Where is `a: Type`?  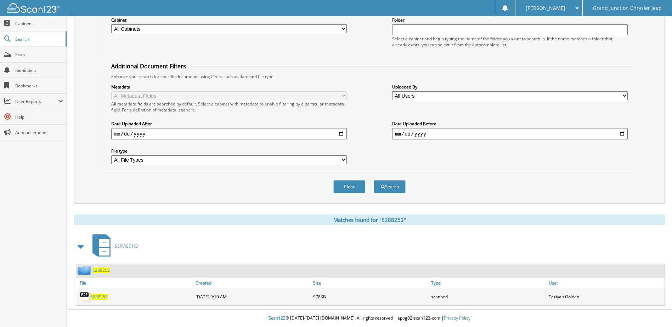
a: Type is located at coordinates (488, 283).